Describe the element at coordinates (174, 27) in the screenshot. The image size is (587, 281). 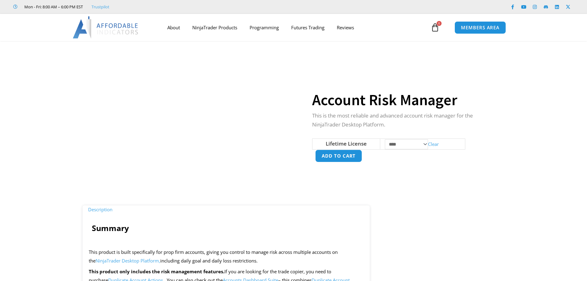
I see `a: About` at that location.